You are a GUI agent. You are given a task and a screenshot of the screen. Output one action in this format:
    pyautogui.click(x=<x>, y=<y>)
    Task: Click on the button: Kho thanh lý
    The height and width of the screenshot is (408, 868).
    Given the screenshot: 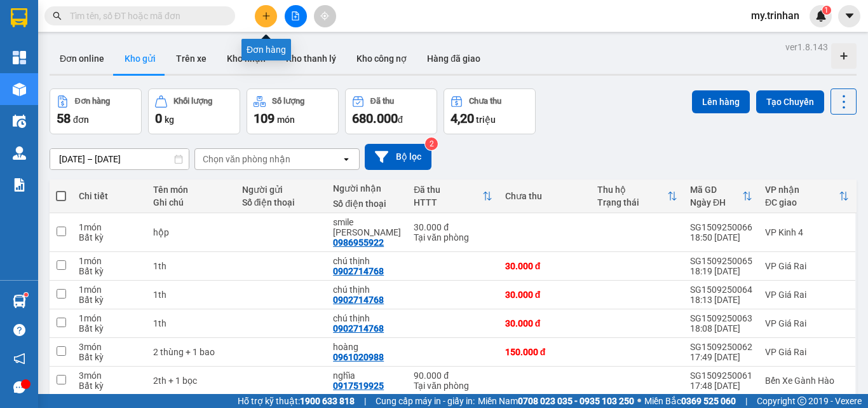 What is the action you would take?
    pyautogui.click(x=311, y=58)
    